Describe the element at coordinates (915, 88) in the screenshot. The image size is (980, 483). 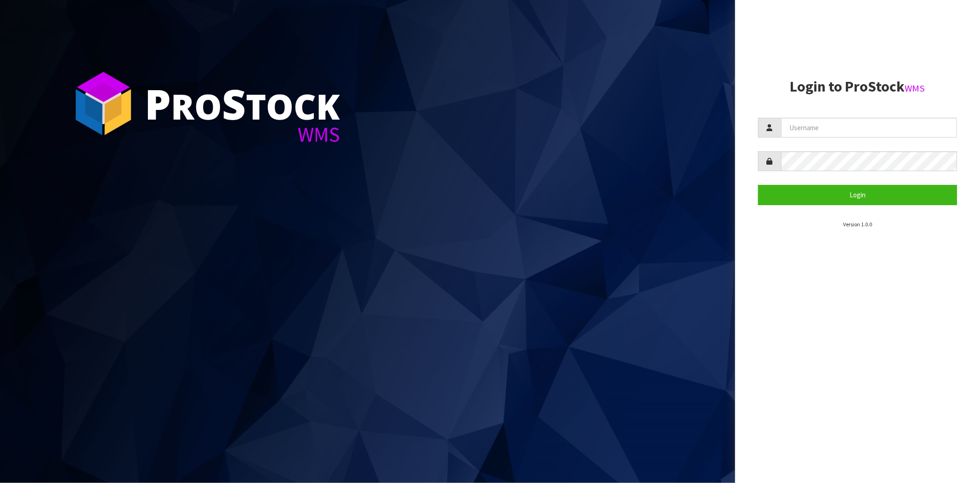
I see `small: WMS` at that location.